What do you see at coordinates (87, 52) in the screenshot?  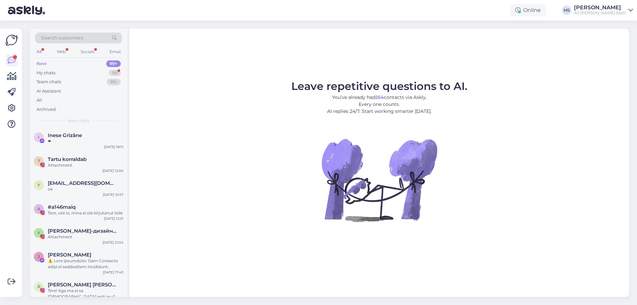 I see `div: Socials` at bounding box center [87, 52].